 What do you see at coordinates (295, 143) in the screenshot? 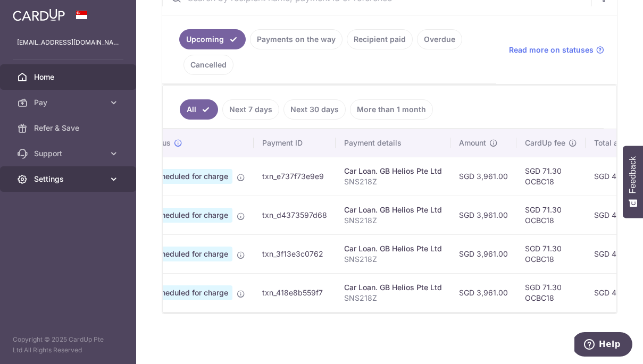
I see `th: Payment ID` at bounding box center [295, 143].